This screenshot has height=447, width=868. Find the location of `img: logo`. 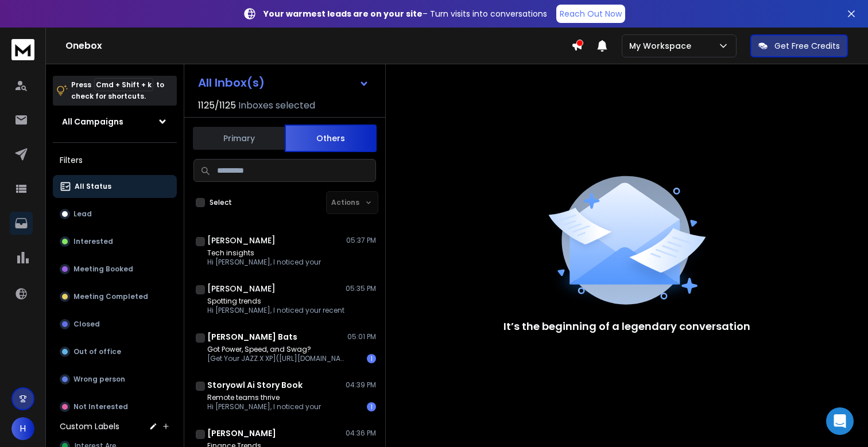

img: logo is located at coordinates (23, 49).